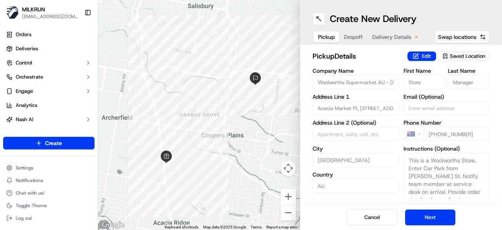 The height and width of the screenshot is (230, 502). What do you see at coordinates (24, 35) in the screenshot?
I see `span: Orders` at bounding box center [24, 35].